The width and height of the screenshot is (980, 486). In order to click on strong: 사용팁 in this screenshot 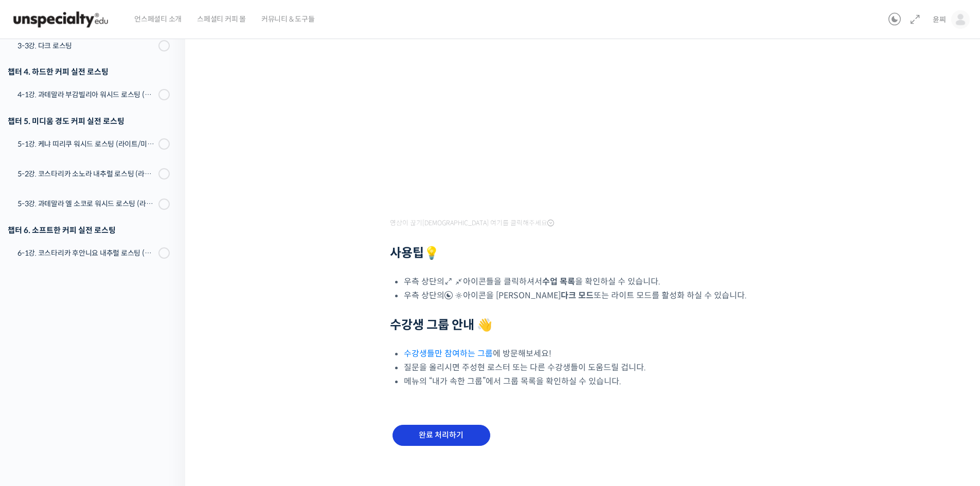, I will do `click(415, 253)`.